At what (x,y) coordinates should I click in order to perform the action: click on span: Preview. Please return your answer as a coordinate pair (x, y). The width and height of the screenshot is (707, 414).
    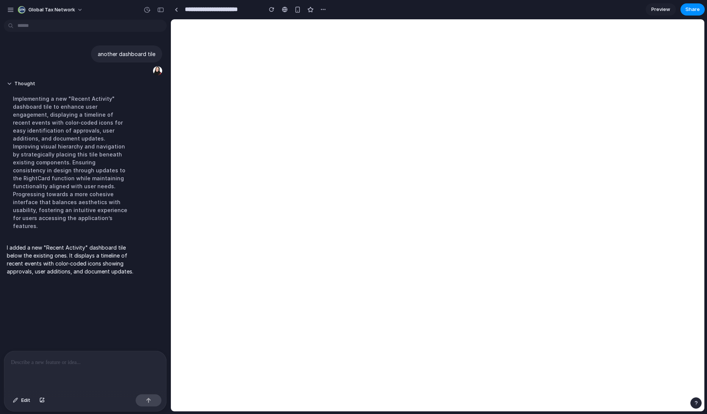
    Looking at the image, I should click on (660, 9).